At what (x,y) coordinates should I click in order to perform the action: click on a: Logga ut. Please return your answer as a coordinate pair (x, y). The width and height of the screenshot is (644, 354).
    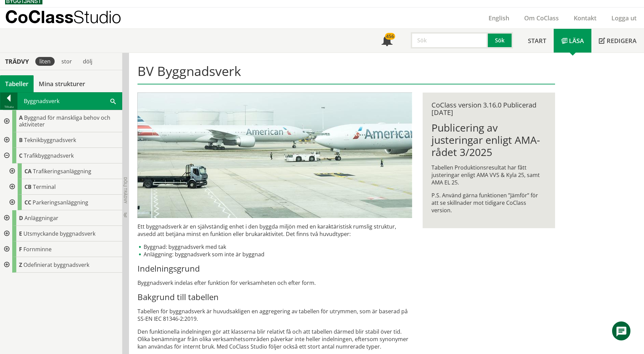
    Looking at the image, I should click on (624, 18).